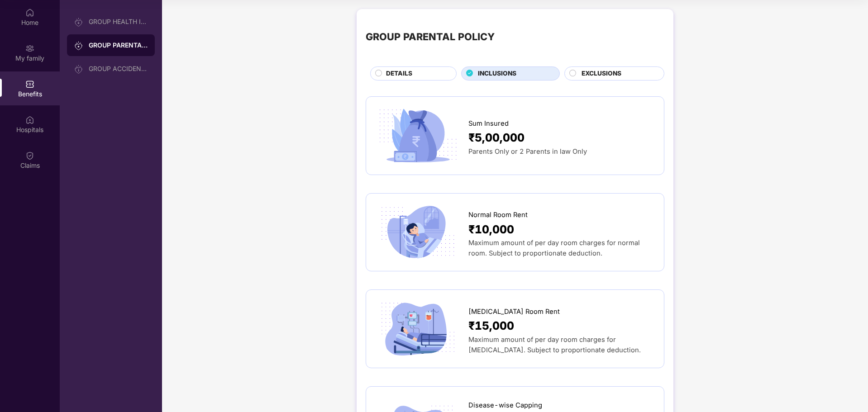 Image resolution: width=868 pixels, height=412 pixels. What do you see at coordinates (491, 230) in the screenshot?
I see `span: ₹10,000` at bounding box center [491, 230].